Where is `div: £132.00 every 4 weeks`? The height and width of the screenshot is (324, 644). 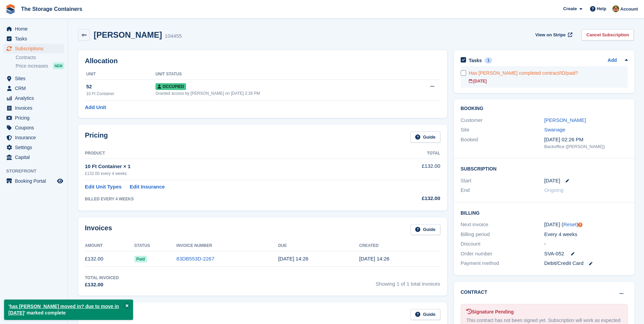
div: £132.00 every 4 weeks is located at coordinates (229, 174).